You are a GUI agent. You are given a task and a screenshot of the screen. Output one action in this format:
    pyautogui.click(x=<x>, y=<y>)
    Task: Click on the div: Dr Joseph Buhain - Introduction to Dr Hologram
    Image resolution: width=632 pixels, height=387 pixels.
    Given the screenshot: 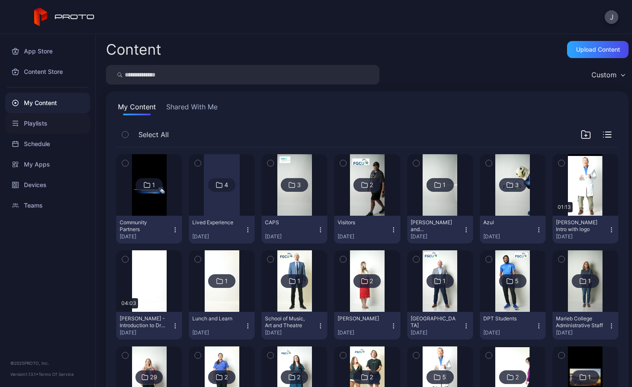 What is the action you would take?
    pyautogui.click(x=143, y=322)
    